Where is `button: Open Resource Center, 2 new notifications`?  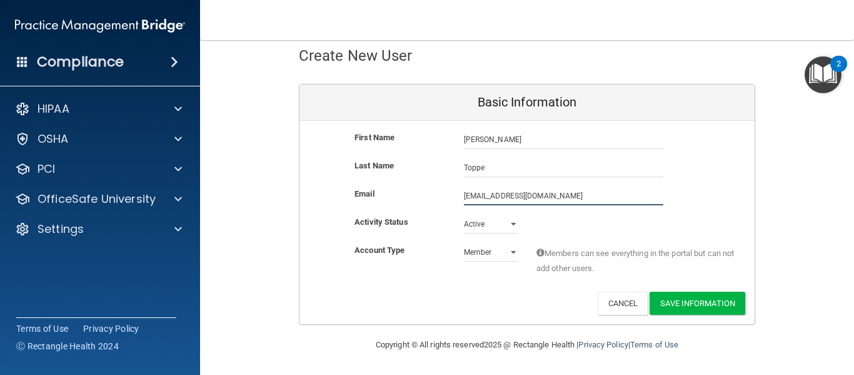
button: Open Resource Center, 2 new notifications is located at coordinates (823, 74).